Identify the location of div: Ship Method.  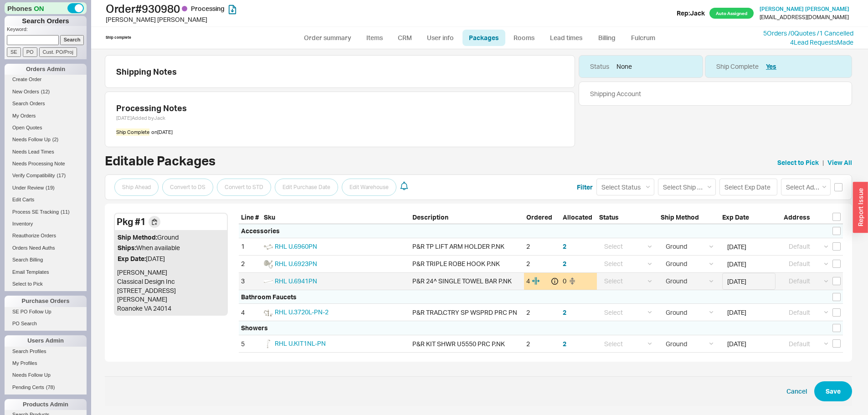
(688, 218).